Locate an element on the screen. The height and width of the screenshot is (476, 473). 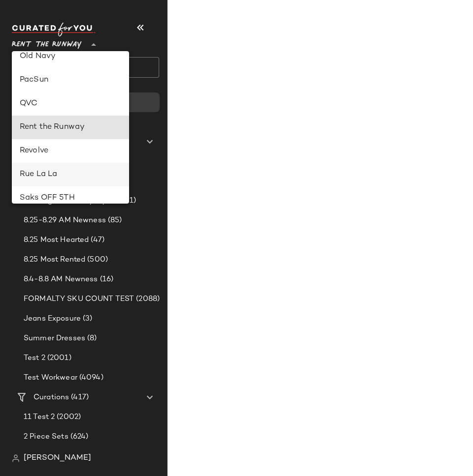
span: (4094) is located at coordinates (90, 378).